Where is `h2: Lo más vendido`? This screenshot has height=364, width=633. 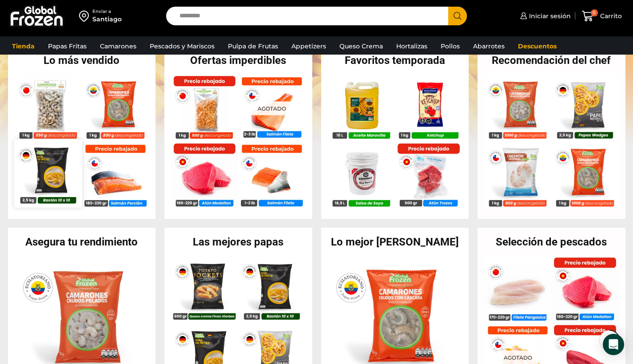
h2: Lo más vendido is located at coordinates (82, 60).